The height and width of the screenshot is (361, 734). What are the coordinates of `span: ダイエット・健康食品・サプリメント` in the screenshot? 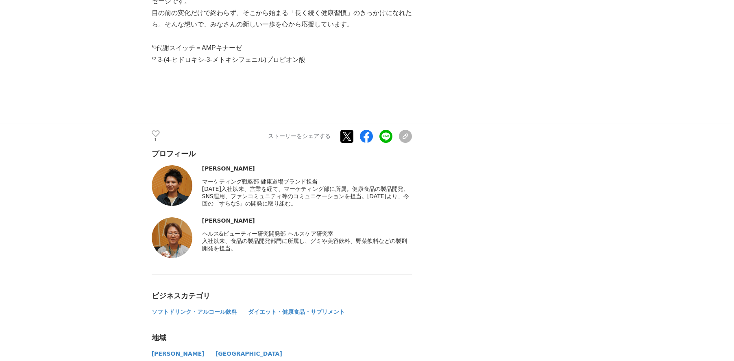 It's located at (296, 311).